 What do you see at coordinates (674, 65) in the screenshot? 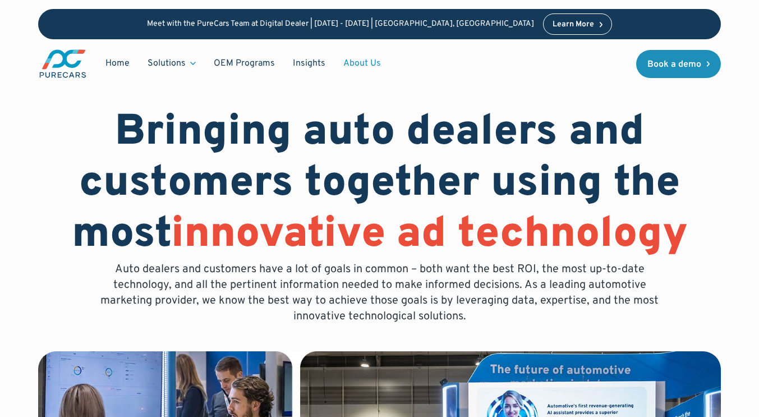
I see `div: Book a demo` at bounding box center [674, 65].